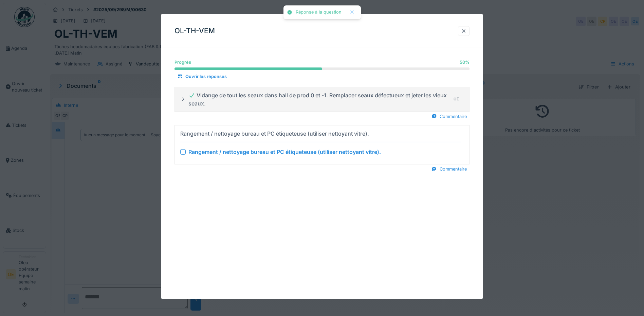  I want to click on div: Progrès, so click(183, 62).